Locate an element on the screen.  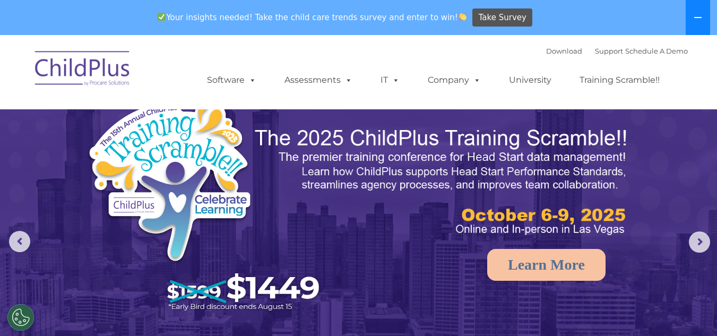
button: Cookies Settings is located at coordinates (21, 317).